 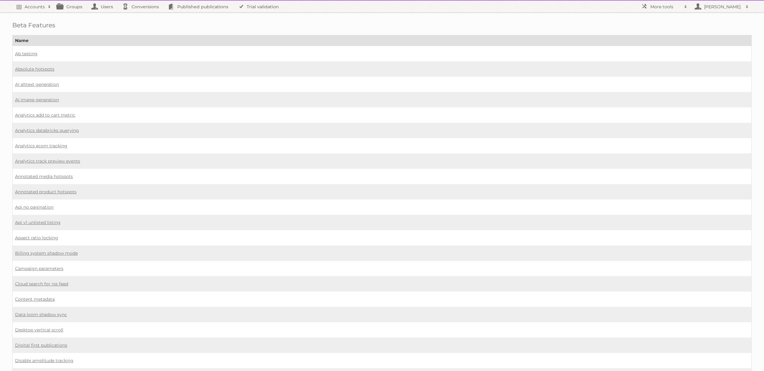 I want to click on a: AI image generation, so click(x=37, y=100).